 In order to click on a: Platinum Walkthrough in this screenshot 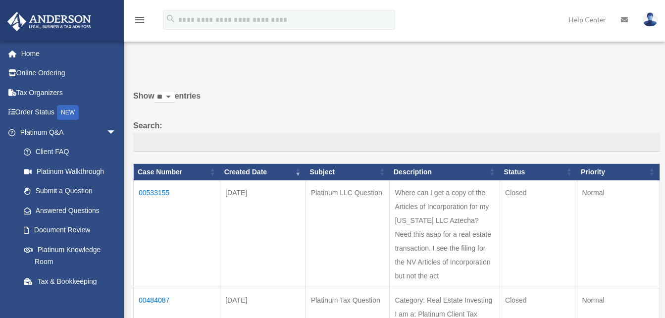, I will do `click(70, 171)`.